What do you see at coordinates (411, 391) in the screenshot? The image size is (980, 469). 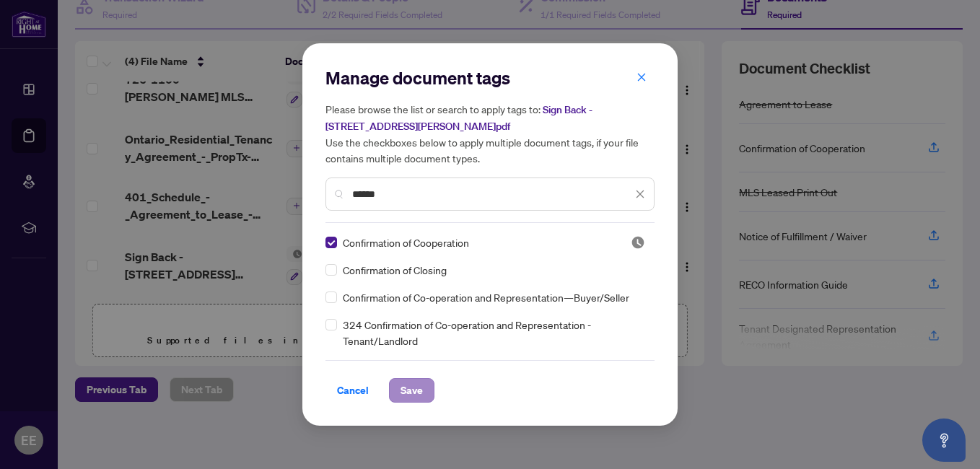 I see `span: Save` at bounding box center [411, 391].